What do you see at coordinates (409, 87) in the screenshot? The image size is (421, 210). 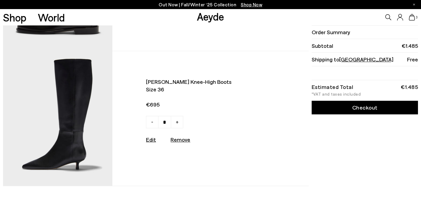 I see `div: €1.485` at bounding box center [409, 87].